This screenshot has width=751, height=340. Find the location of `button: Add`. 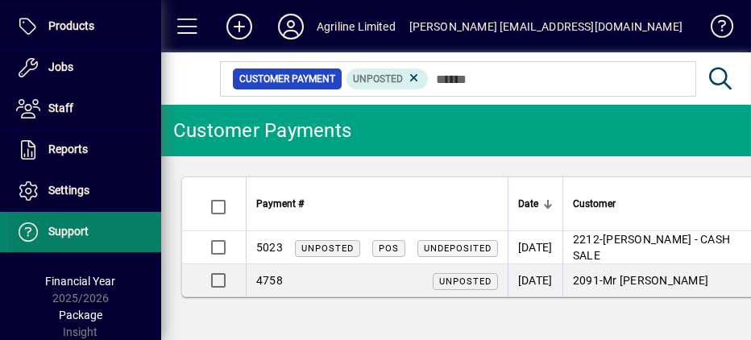

button: Add is located at coordinates (239, 27).